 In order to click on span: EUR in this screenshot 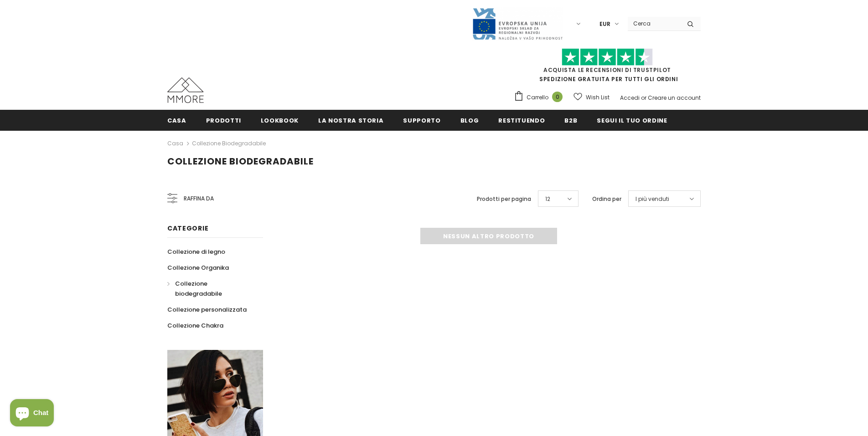, I will do `click(605, 24)`.